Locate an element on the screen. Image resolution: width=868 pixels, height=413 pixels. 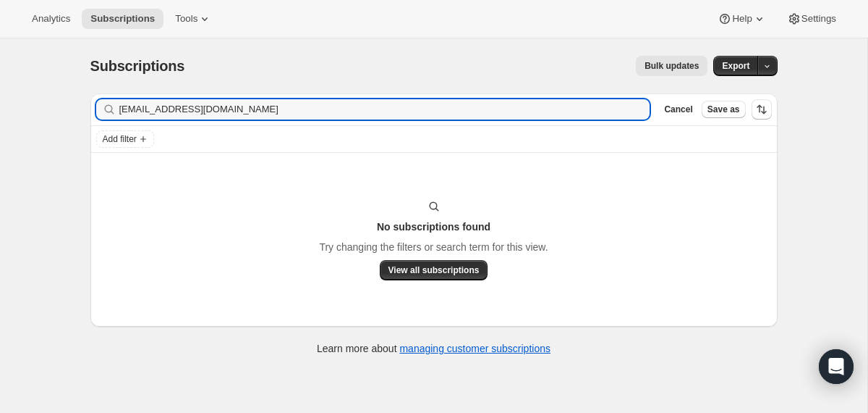
p: Try changing the filters or search term for this view. is located at coordinates (434, 247).